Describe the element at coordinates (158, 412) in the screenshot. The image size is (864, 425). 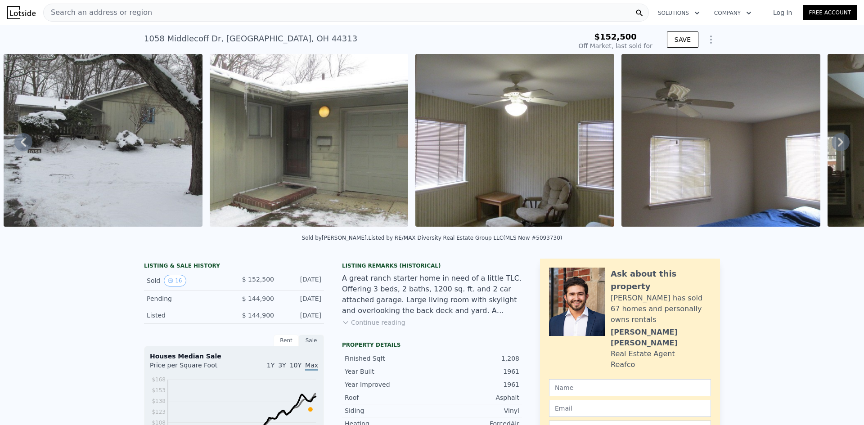
I see `tspan: $123` at that location.